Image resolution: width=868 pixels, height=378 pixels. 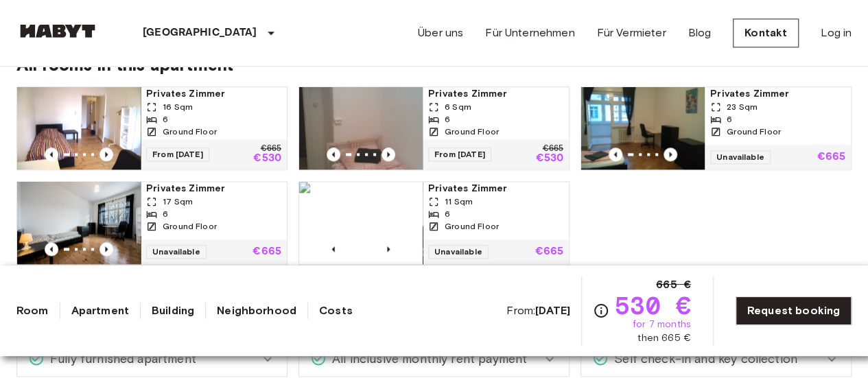 I want to click on a: Für Vermieter, so click(x=630, y=33).